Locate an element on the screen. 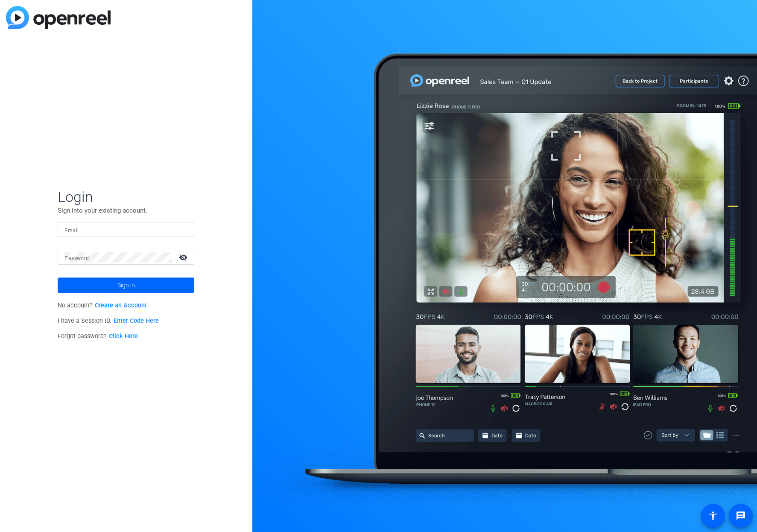 This screenshot has width=757, height=532. button: Sign in is located at coordinates (126, 285).